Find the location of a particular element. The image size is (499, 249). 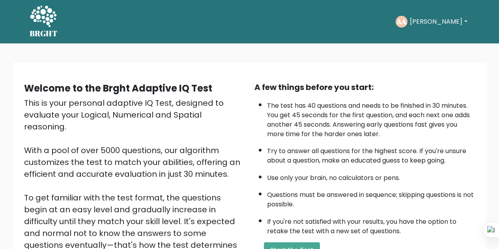

text: AA is located at coordinates (401, 21).